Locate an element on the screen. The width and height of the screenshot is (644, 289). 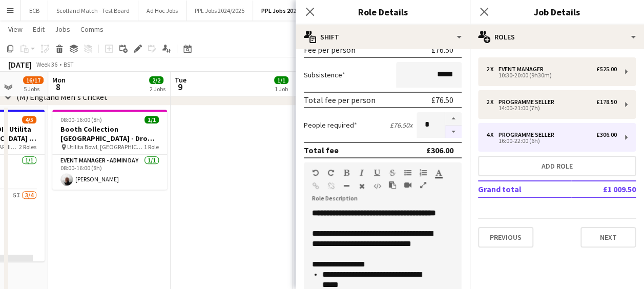
span: Tue is located at coordinates (180, 80).